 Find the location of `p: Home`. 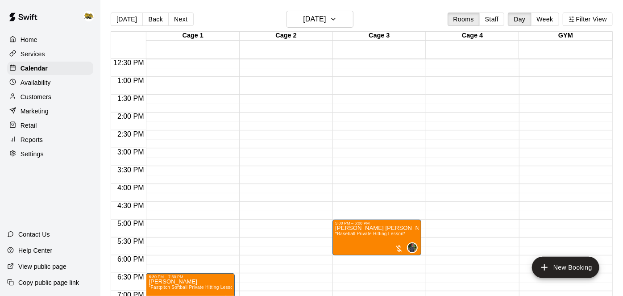

p: Home is located at coordinates (29, 40).